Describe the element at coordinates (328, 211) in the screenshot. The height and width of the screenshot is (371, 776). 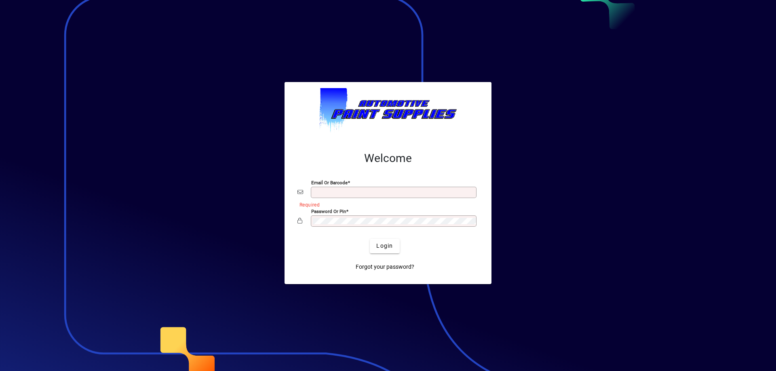
I see `mat-label: Password or Pin` at that location.